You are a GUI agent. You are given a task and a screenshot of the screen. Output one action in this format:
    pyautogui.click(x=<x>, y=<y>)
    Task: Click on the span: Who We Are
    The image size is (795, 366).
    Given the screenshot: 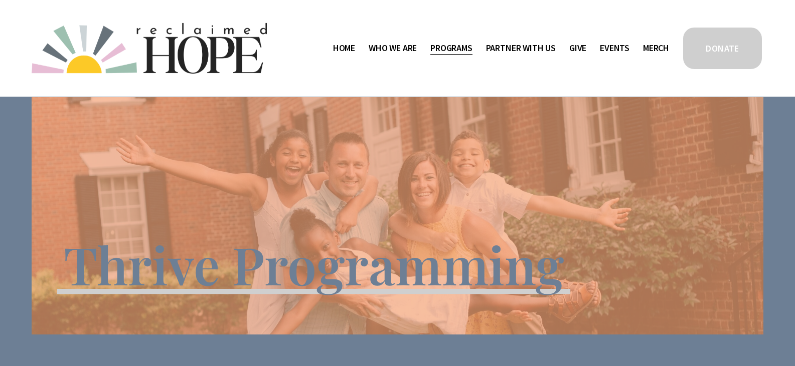 What is the action you would take?
    pyautogui.click(x=393, y=48)
    